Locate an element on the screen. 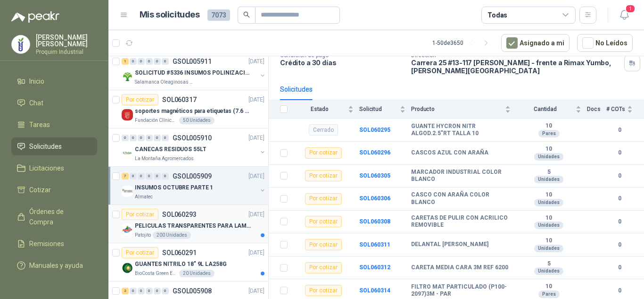  p: GSOL005910 is located at coordinates (192, 138).